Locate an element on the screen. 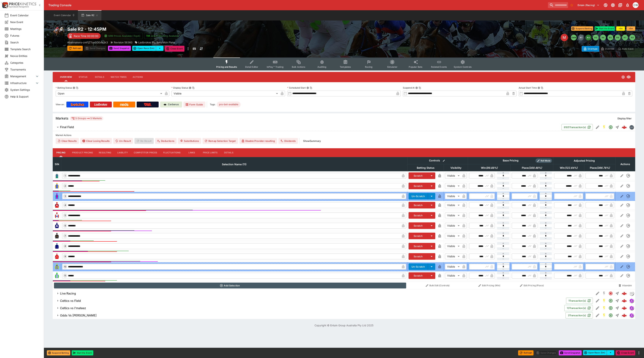 Image resolution: width=644 pixels, height=358 pixels. button: Add Selection is located at coordinates (230, 285).